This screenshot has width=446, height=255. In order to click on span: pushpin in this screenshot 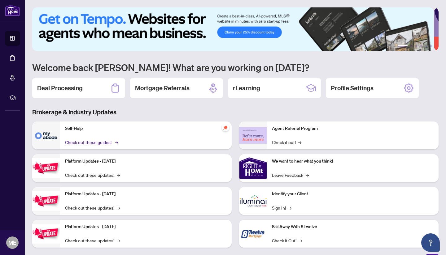, I will do `click(225, 128)`.